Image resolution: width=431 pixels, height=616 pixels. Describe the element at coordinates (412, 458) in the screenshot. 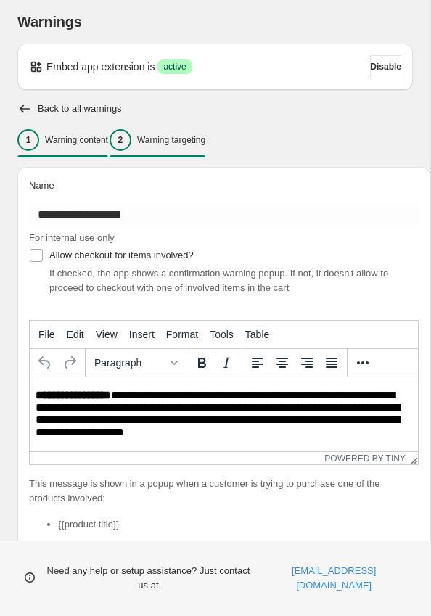

I see `div: Resize` at that location.